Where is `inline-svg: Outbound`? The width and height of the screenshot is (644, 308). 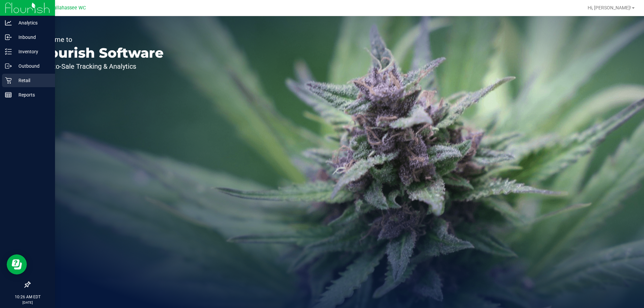
inline-svg: Outbound is located at coordinates (8, 66).